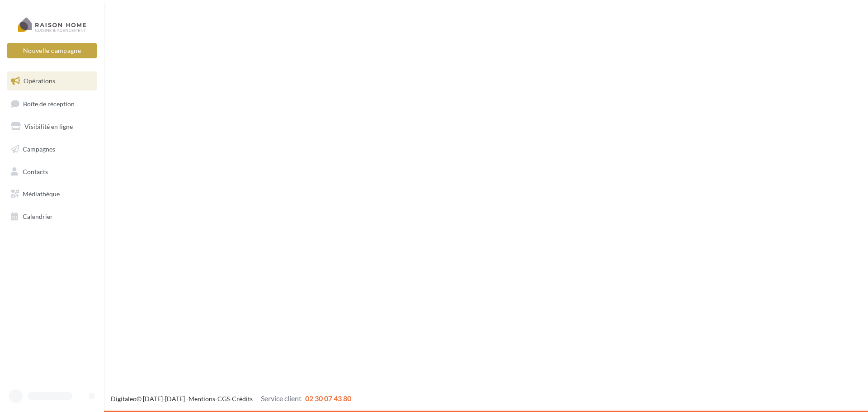  I want to click on span: Service client, so click(281, 398).